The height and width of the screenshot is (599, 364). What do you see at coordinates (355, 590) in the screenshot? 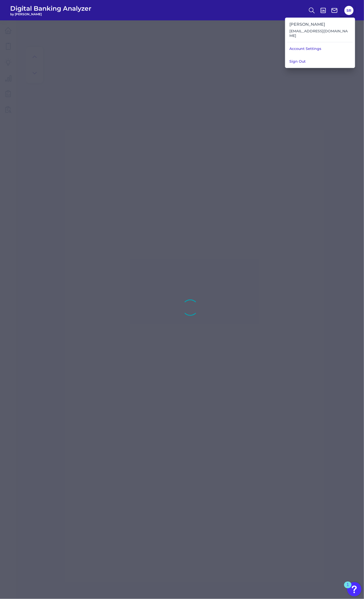
I see `button: Open Resource Center, 1 new notification` at bounding box center [355, 590].